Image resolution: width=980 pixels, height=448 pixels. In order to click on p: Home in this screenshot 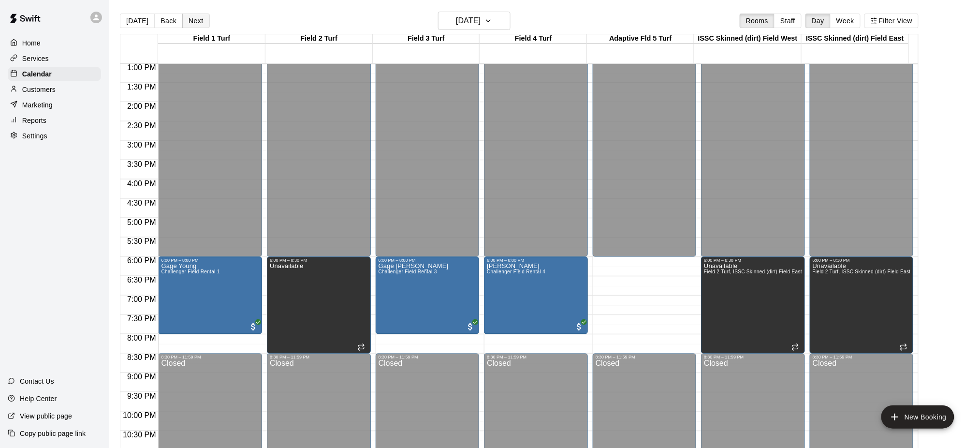, I will do `click(31, 43)`.